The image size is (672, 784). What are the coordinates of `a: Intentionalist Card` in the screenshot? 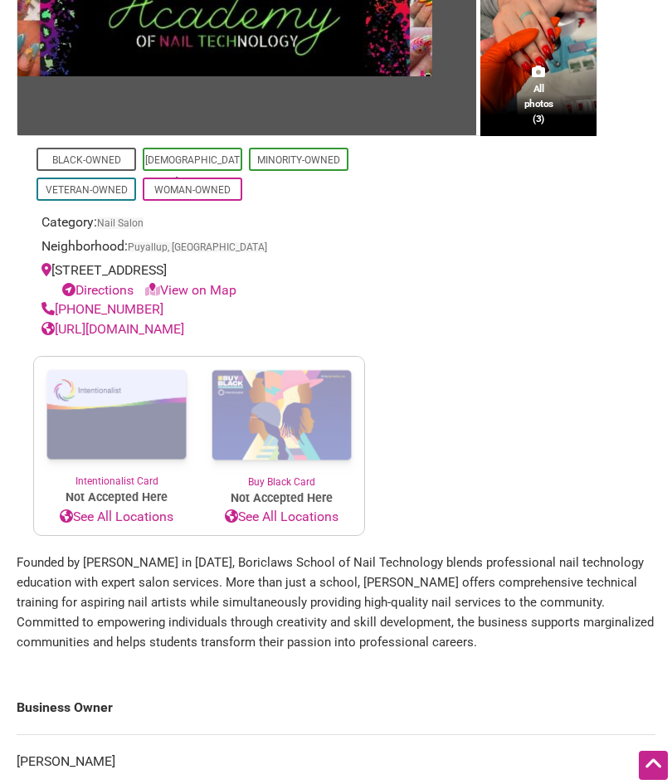 It's located at (116, 422).